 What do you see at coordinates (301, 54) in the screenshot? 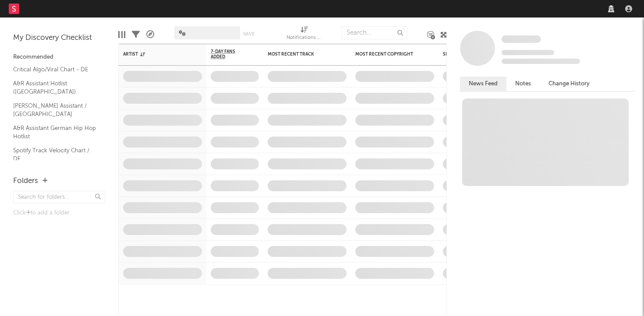
I see `div: Most Recent Track` at bounding box center [301, 54].